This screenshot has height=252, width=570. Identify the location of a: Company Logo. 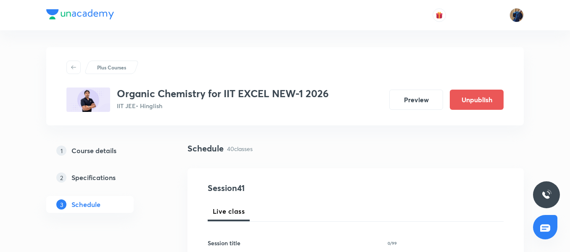
(80, 15).